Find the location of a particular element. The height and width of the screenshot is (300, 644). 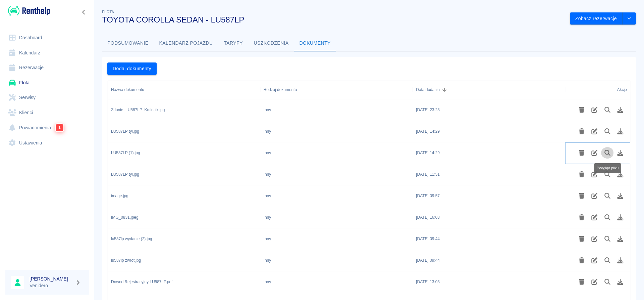

a: Klienci is located at coordinates (47, 112).